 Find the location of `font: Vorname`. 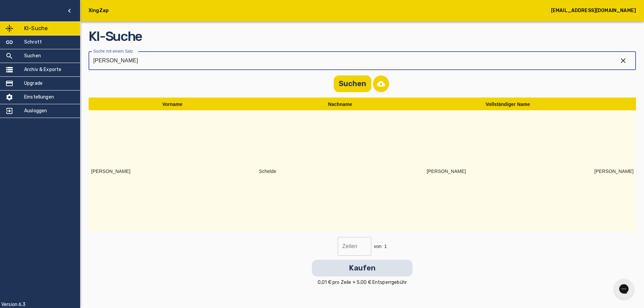

font: Vorname is located at coordinates (173, 104).